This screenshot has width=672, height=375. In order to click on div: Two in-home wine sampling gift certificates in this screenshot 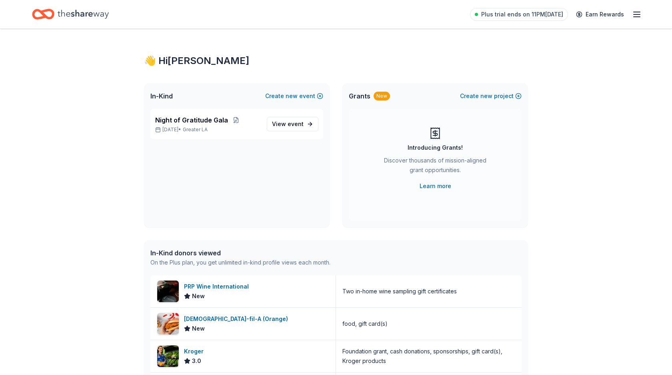, I will do `click(399, 291)`.